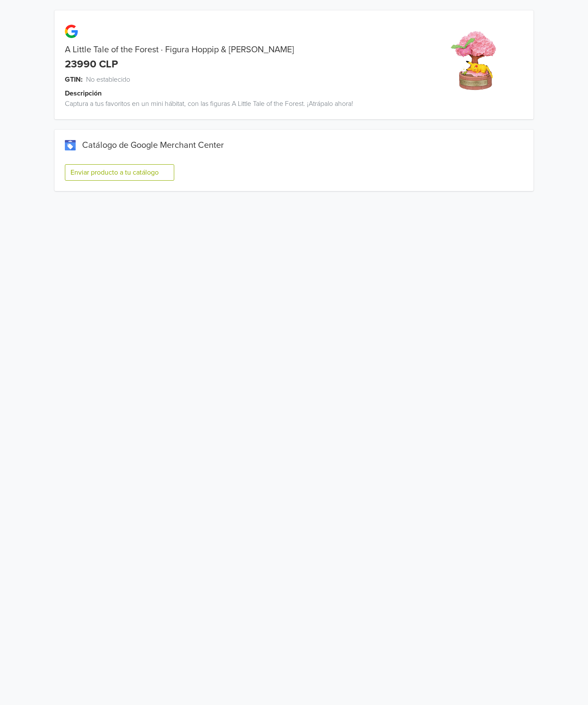 This screenshot has width=588, height=705. I want to click on span: GTIN:, so click(74, 80).